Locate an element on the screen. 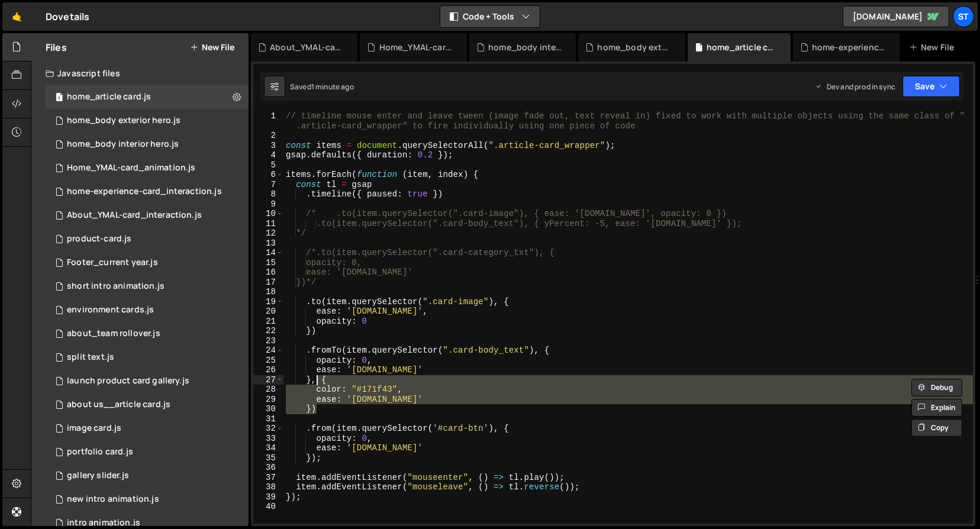 The width and height of the screenshot is (980, 529). div: 15113/41064.js is located at coordinates (147, 476).